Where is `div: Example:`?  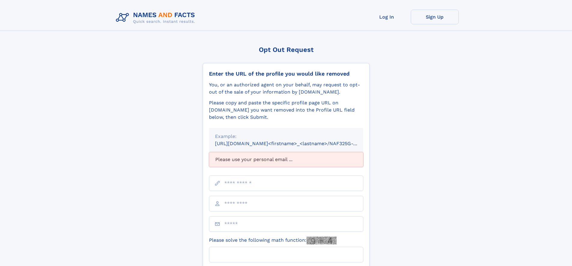
div: Example: is located at coordinates (286, 137).